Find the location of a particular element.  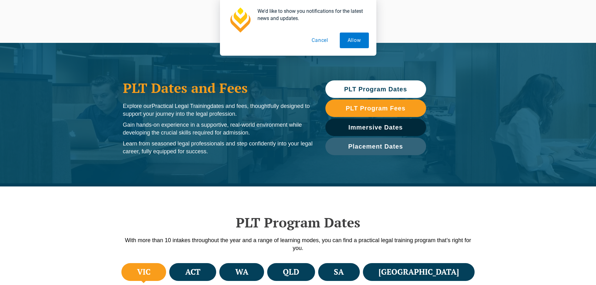

a: PLT Program Dates is located at coordinates (376, 89).